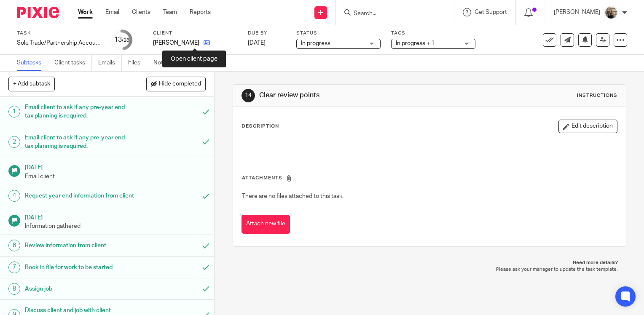 This screenshot has width=644, height=315. Describe the element at coordinates (433, 34) in the screenshot. I see `label: Tags` at that location.